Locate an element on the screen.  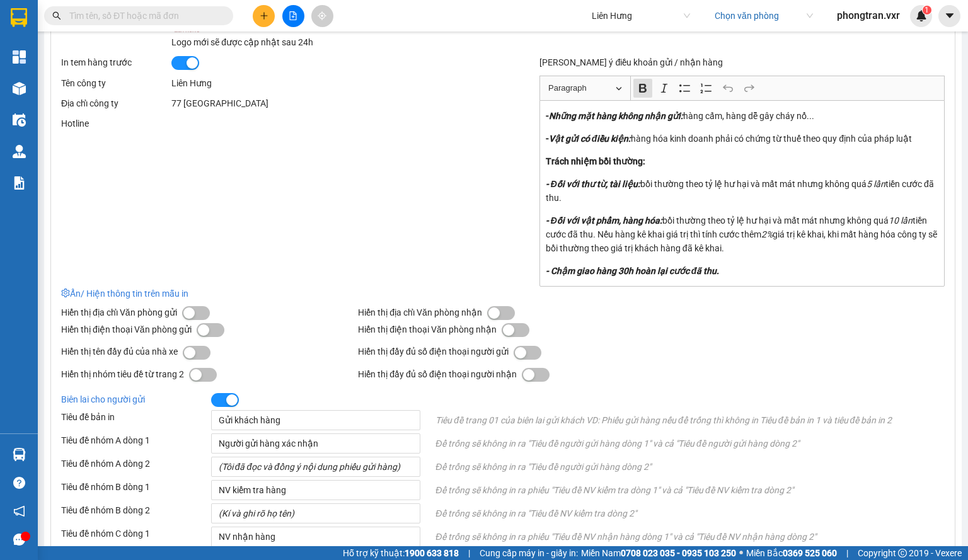
div: Tiêu đề nhóm A dòng 2 is located at coordinates (129, 464).